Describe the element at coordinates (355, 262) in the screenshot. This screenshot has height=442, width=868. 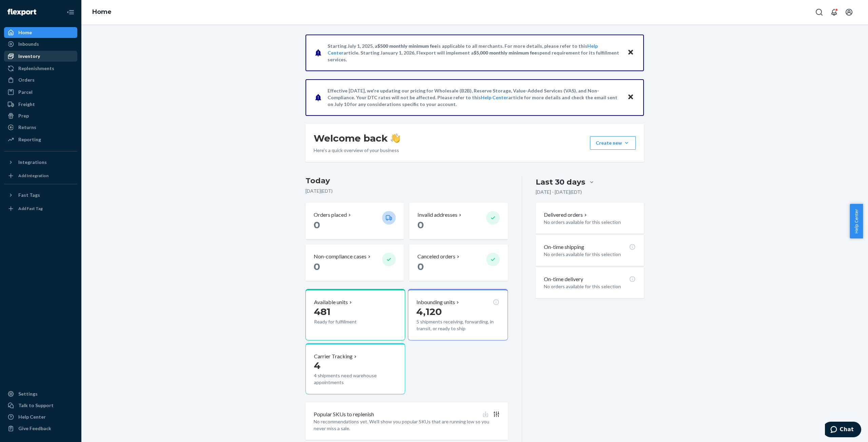
I see `button: Non-compliance cases 0` at that location.